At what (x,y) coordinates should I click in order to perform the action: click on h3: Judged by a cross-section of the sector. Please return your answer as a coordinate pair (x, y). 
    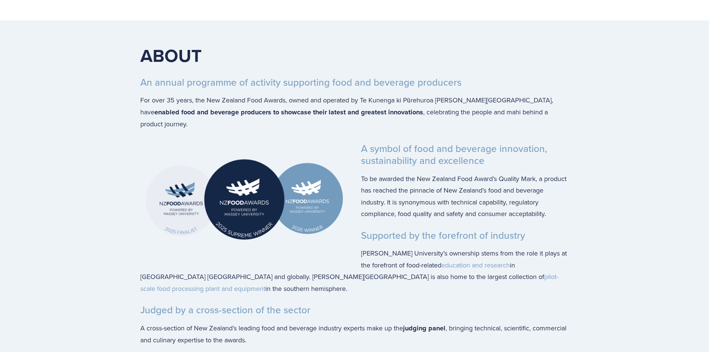
    Looking at the image, I should click on (355, 310).